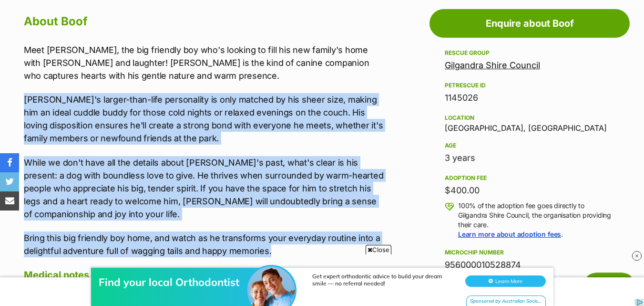 The height and width of the screenshot is (306, 644). I want to click on div: Get expert orthodontic advice to build your dream smile — no referral needed!, so click(384, 31).